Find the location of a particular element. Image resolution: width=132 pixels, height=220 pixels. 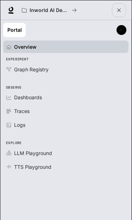

span: Graph Registry is located at coordinates (31, 69).